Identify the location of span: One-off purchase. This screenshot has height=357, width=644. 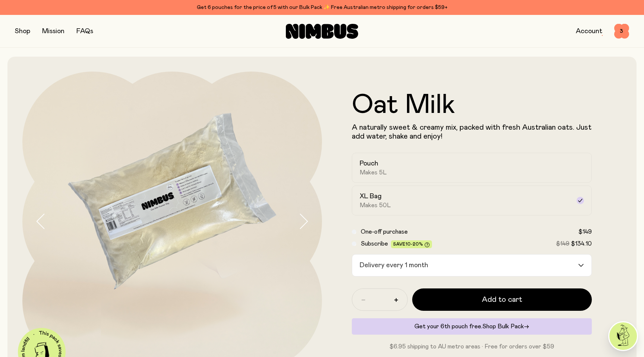
(384, 232).